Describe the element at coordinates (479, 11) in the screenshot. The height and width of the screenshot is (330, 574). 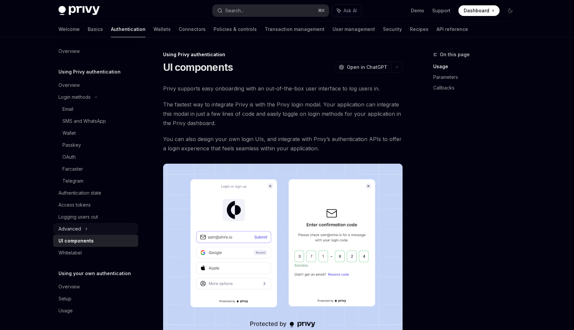
I see `a: Dashboard` at that location.